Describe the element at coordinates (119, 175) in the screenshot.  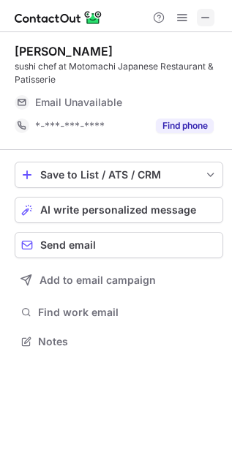
I see `button: save-profile-one-click` at that location.